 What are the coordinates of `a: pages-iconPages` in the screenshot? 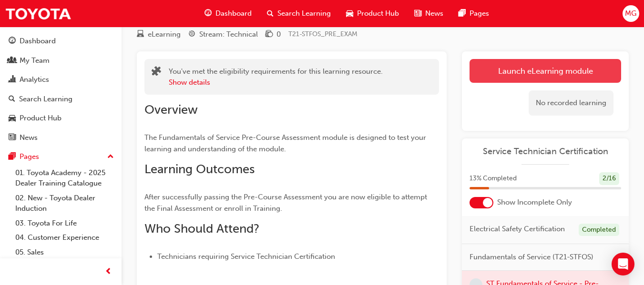 It's located at (474, 13).